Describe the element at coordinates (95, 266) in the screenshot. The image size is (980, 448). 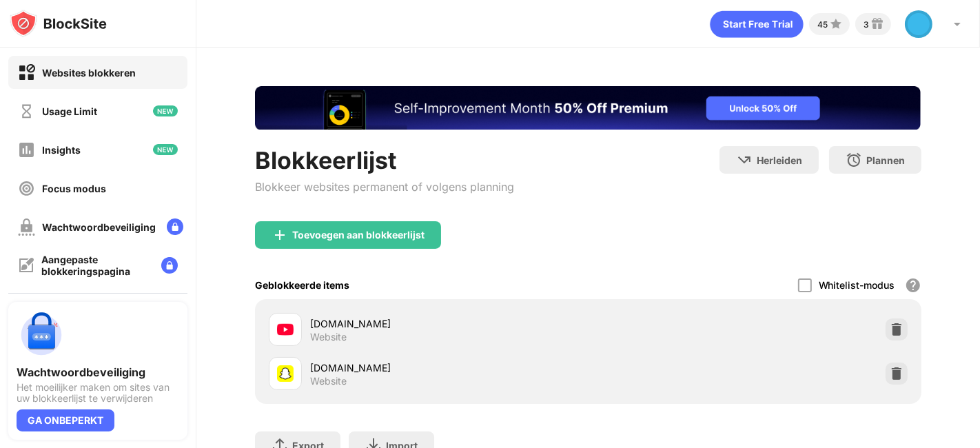
I see `div: Aangepaste blokkeringspagina` at that location.